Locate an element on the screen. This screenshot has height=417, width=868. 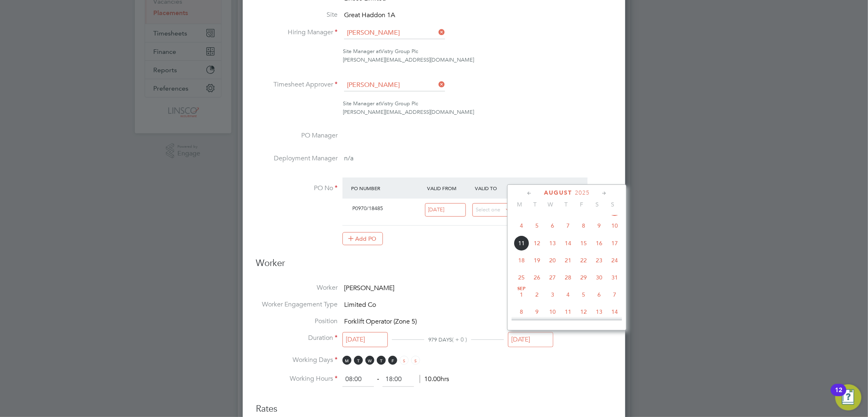
label: Worker is located at coordinates (297, 288).